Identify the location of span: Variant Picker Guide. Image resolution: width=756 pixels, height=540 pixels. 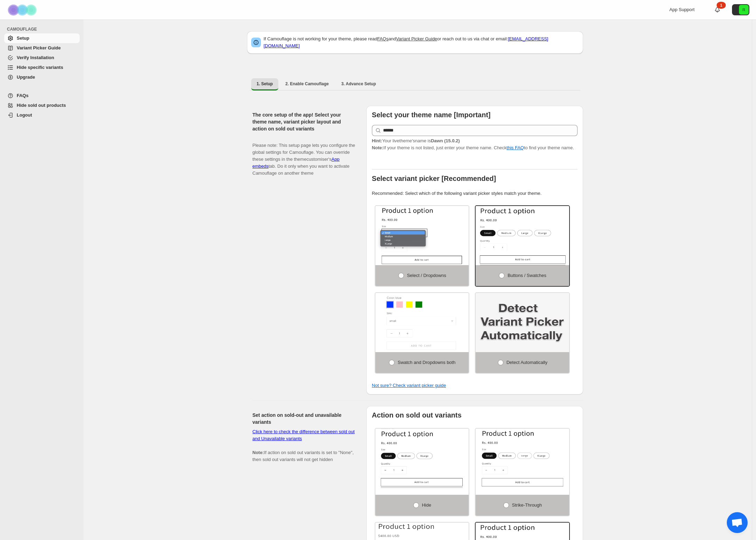
(38, 48).